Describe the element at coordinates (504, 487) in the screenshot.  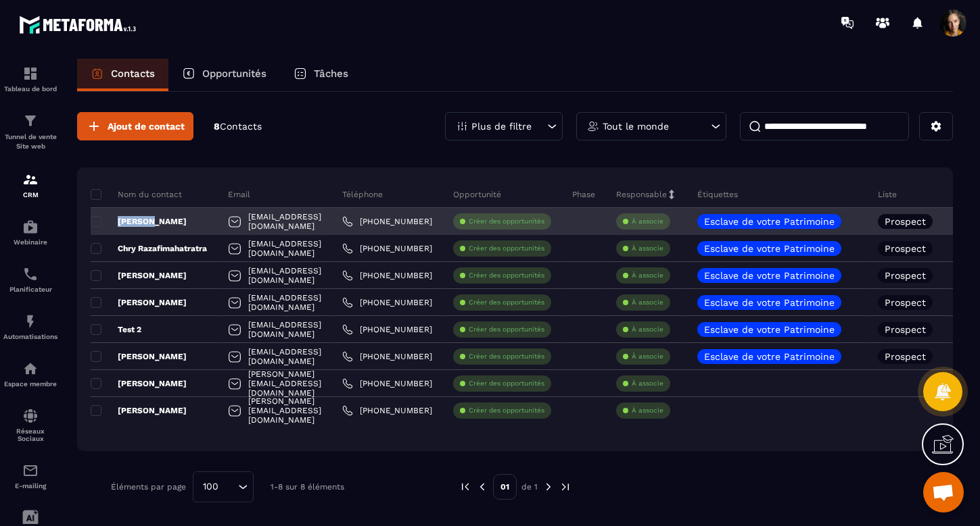
I see `p: 01` at that location.